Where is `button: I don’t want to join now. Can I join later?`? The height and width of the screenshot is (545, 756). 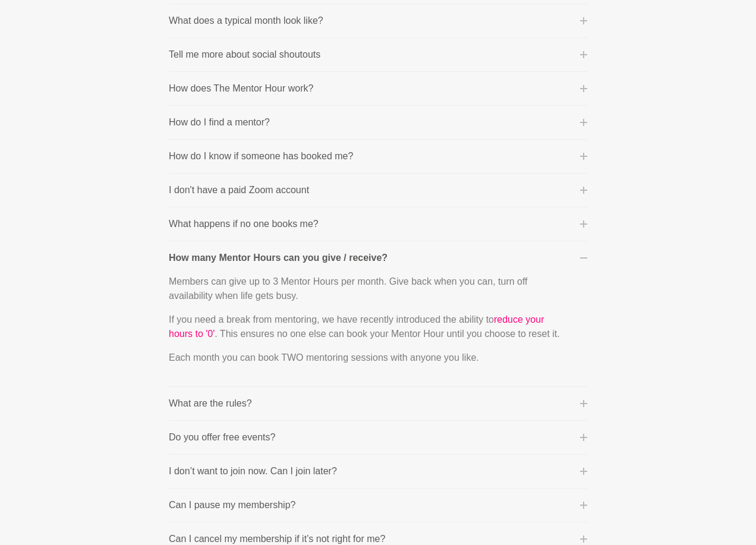
button: I don’t want to join now. Can I join later? is located at coordinates (378, 471).